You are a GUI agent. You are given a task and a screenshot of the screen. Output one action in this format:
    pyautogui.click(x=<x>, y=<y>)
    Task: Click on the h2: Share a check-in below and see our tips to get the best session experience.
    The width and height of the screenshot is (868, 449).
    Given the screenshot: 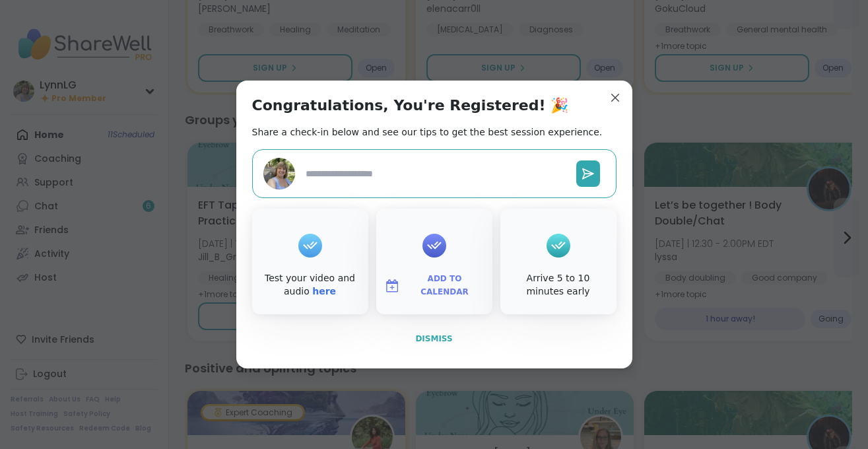 What is the action you would take?
    pyautogui.click(x=427, y=132)
    